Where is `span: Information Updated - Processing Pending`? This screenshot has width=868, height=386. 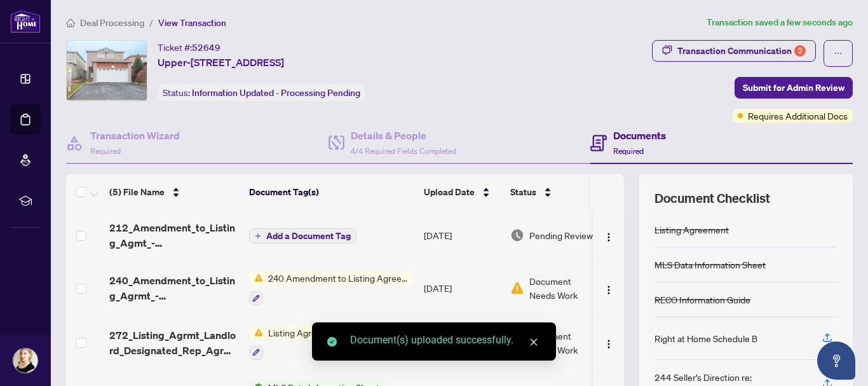 span: Information Updated - Processing Pending is located at coordinates (276, 93).